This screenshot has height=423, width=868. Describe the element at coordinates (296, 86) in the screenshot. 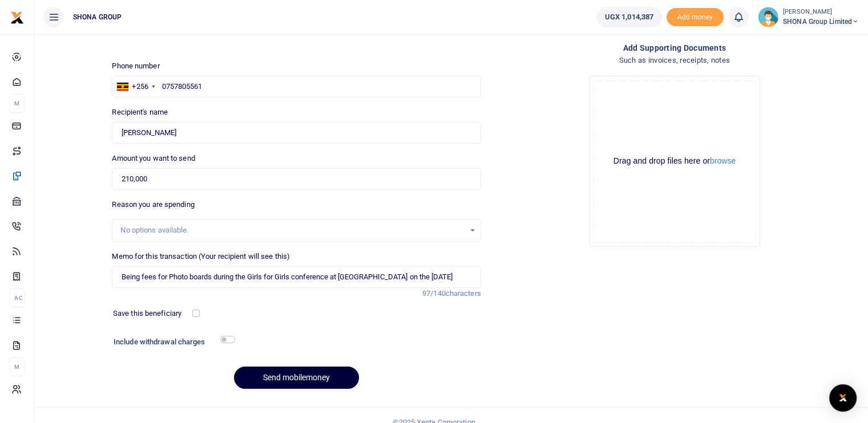

I see `input: Enter phone number` at that location.